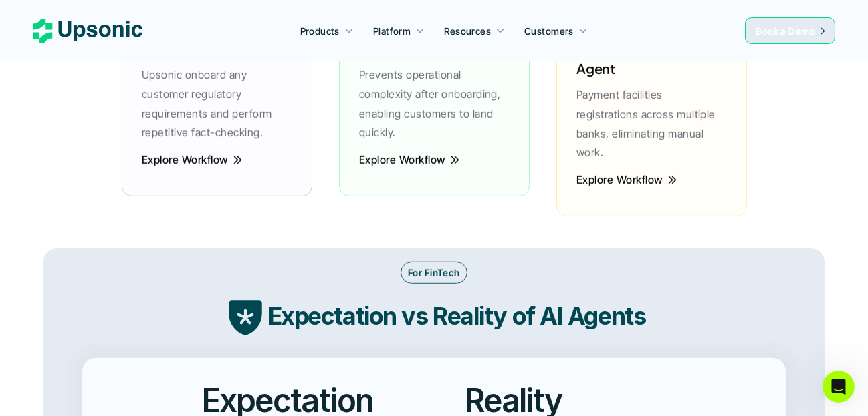 This screenshot has width=868, height=416. Describe the element at coordinates (789, 31) in the screenshot. I see `a: Book a Demo` at that location.